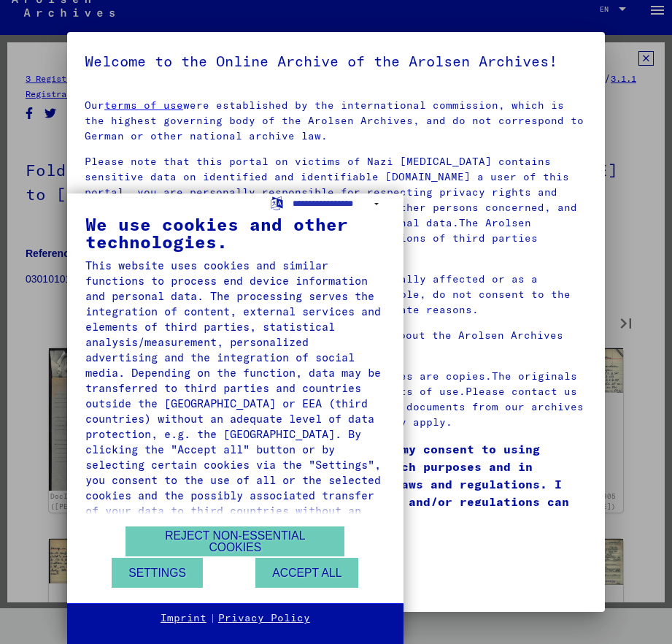  Describe the element at coordinates (306, 572) in the screenshot. I see `button: Accept all` at that location.